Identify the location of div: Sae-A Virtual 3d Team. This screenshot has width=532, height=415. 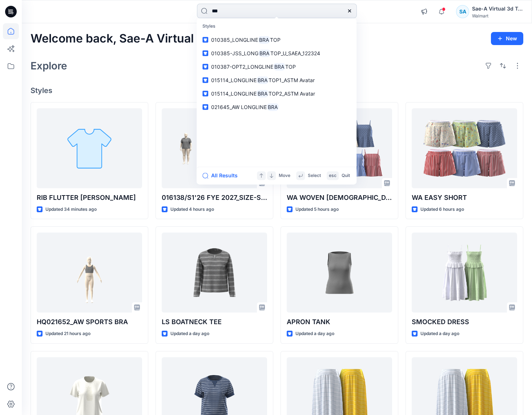
(497, 9).